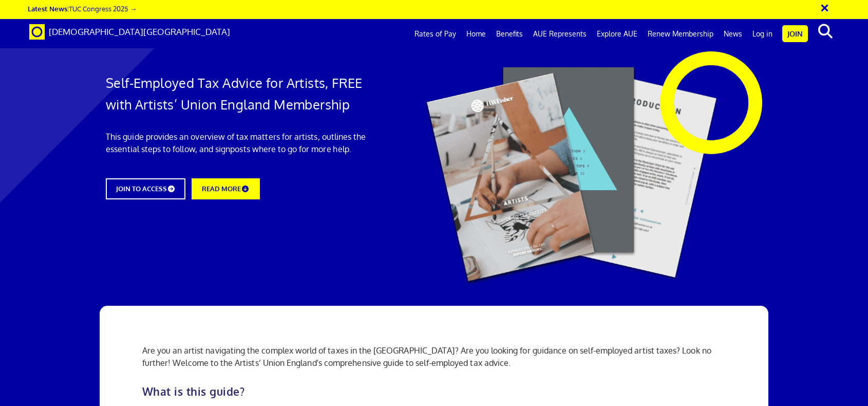 The height and width of the screenshot is (406, 868). What do you see at coordinates (762, 34) in the screenshot?
I see `a: Log in` at bounding box center [762, 34].